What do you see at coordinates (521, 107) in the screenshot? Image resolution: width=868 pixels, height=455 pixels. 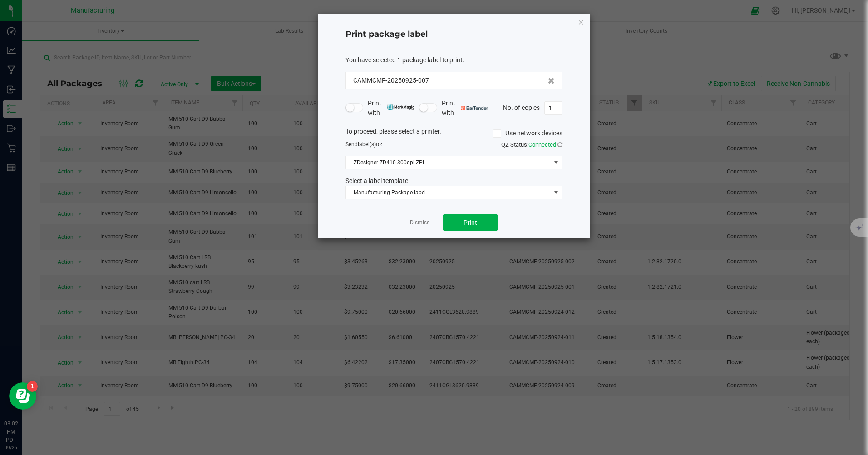 I see `span: No. of copies` at bounding box center [521, 107].